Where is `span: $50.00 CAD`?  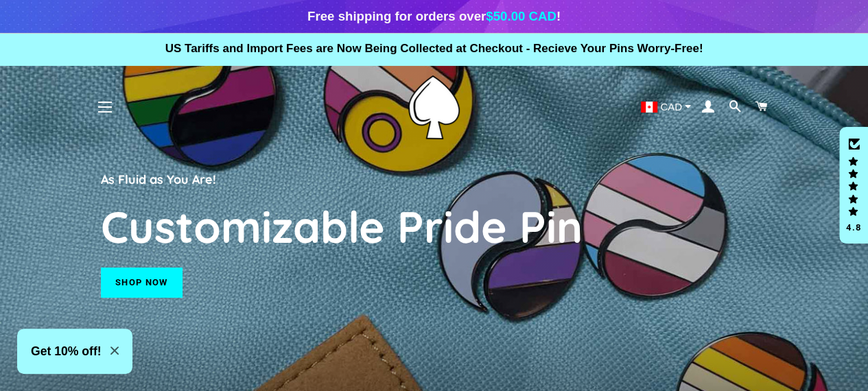
span: $50.00 CAD is located at coordinates (521, 15).